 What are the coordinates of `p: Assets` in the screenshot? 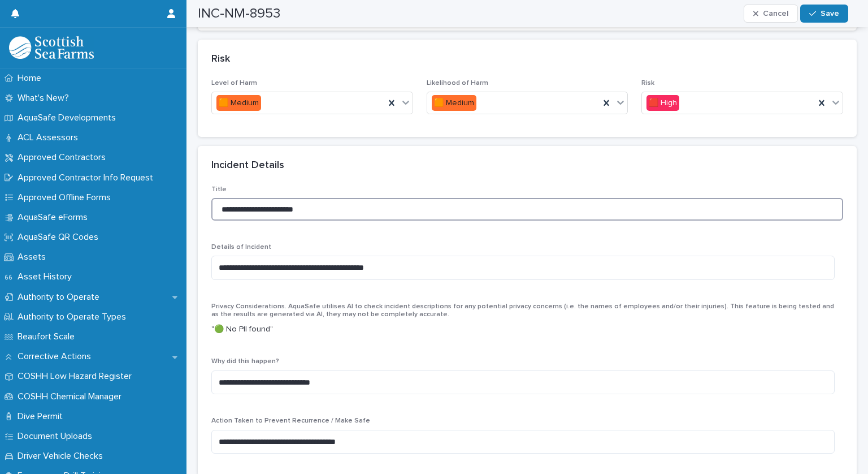 It's located at (34, 257).